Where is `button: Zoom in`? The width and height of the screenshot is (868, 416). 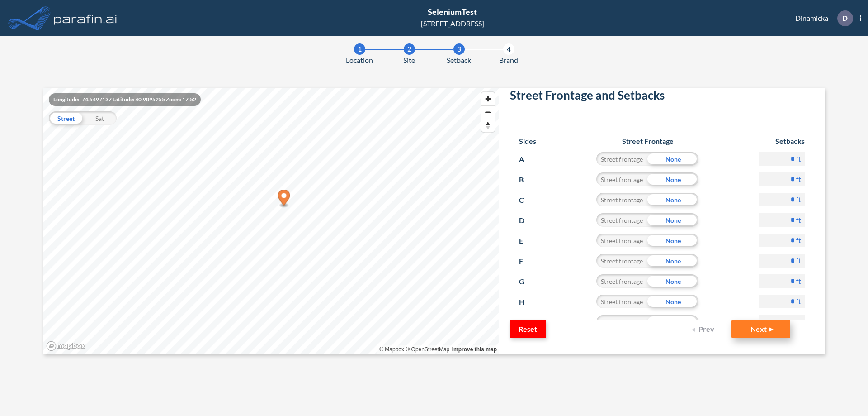 button: Zoom in is located at coordinates (488, 99).